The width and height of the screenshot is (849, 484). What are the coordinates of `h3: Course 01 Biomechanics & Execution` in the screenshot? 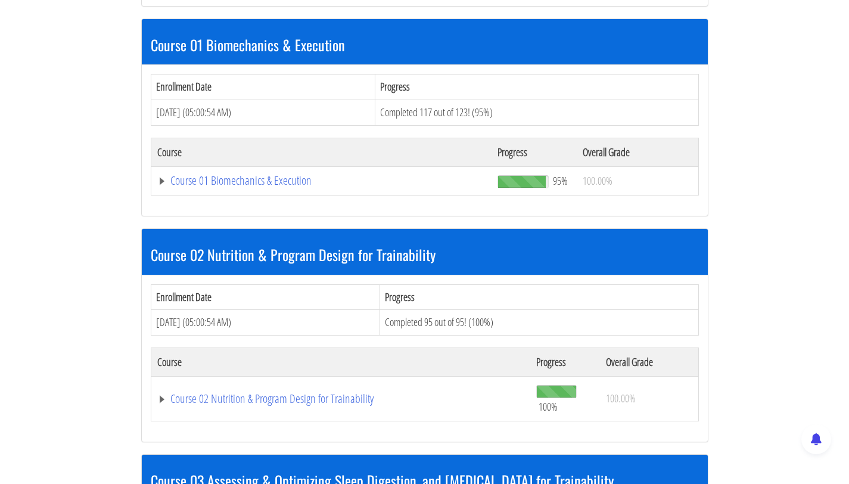 It's located at (425, 45).